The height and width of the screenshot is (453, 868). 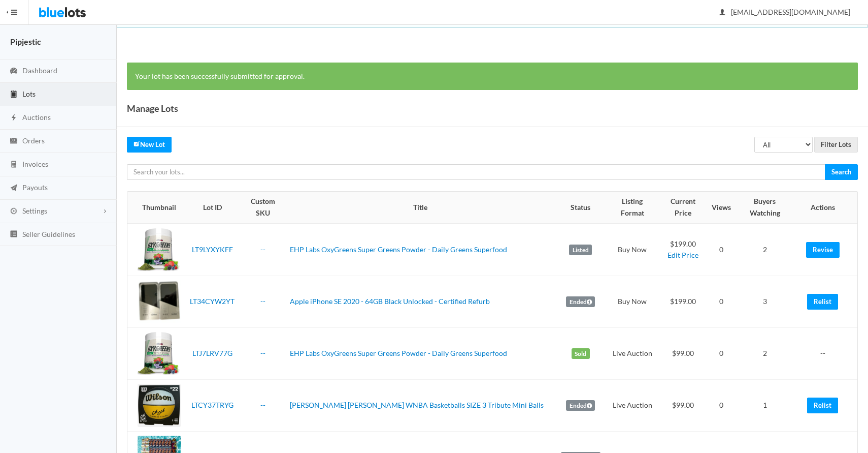 I want to click on a: LT9LYXYKFF, so click(x=212, y=249).